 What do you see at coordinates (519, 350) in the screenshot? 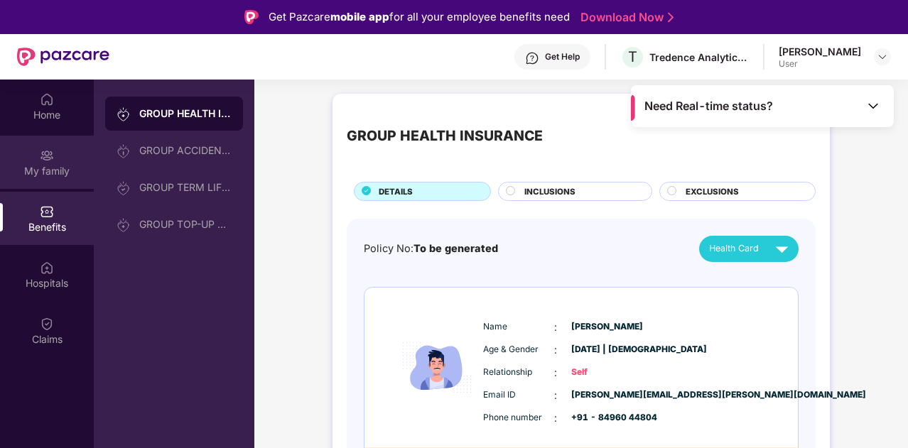
I see `span: Age & Gender` at bounding box center [519, 350].